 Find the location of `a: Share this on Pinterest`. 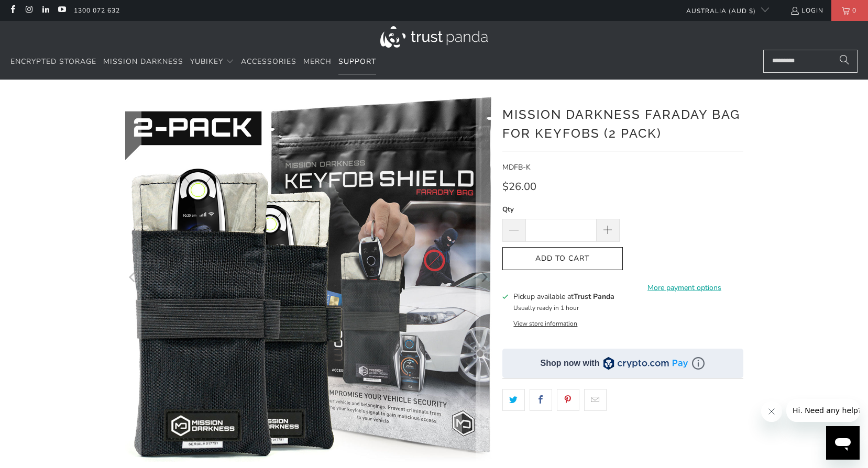

a: Share this on Pinterest is located at coordinates (568, 400).